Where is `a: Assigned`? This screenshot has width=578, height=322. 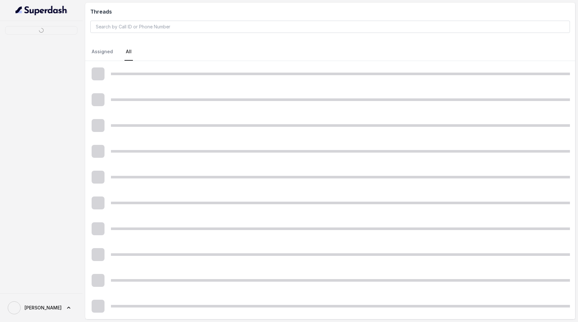 a: Assigned is located at coordinates (102, 52).